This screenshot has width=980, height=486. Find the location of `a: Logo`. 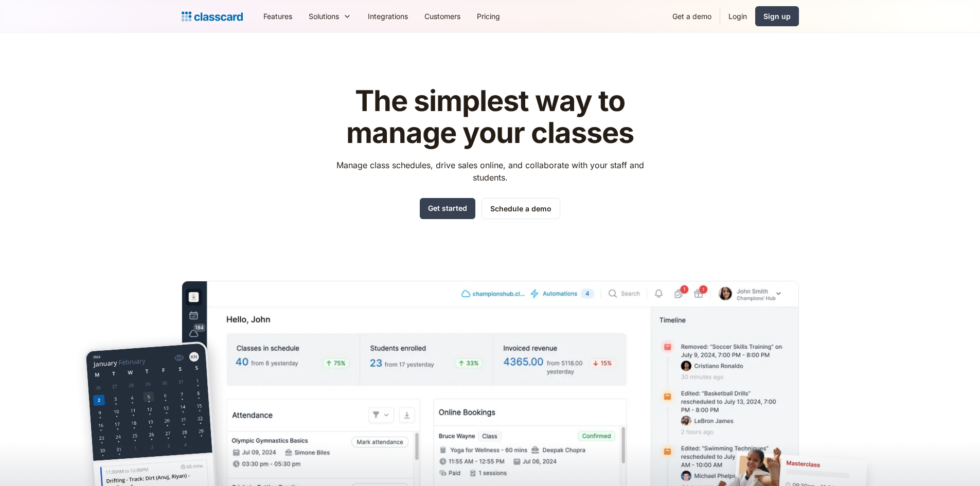

a: Logo is located at coordinates (212, 16).